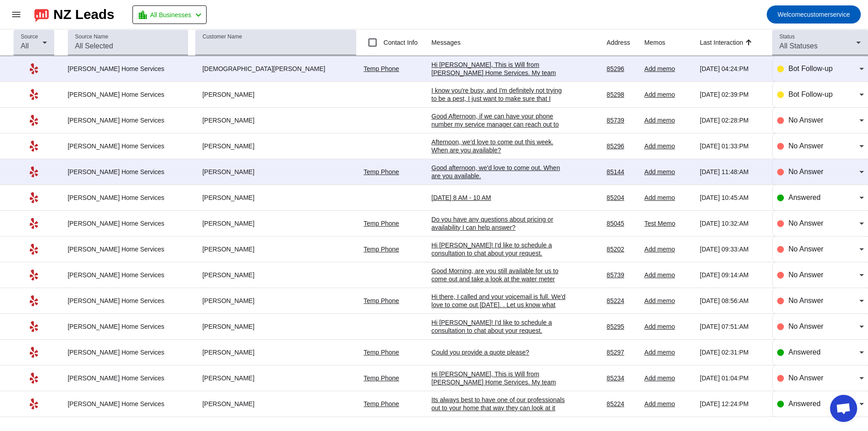 The image size is (868, 431). What do you see at coordinates (722, 43) in the screenshot?
I see `div: Last Interaction` at bounding box center [722, 43].